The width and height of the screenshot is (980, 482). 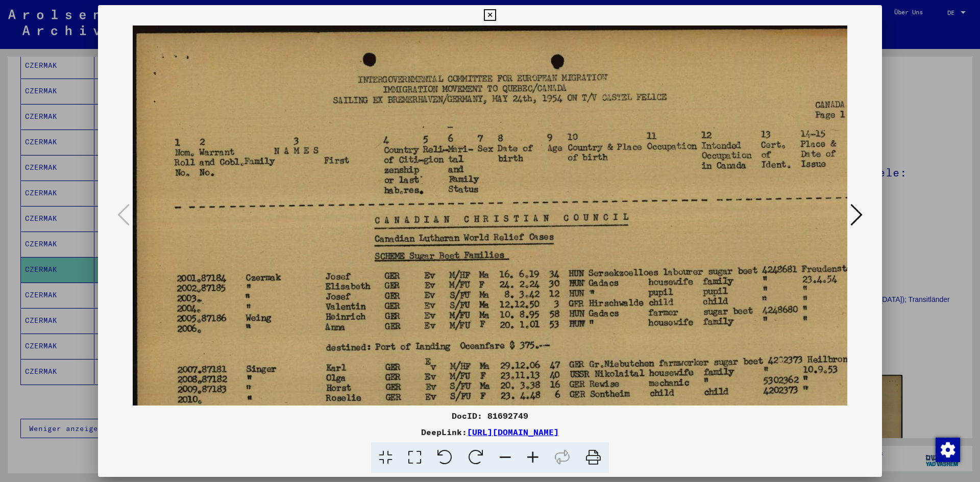 What do you see at coordinates (490, 432) in the screenshot?
I see `div: DeepLink:` at bounding box center [490, 432].